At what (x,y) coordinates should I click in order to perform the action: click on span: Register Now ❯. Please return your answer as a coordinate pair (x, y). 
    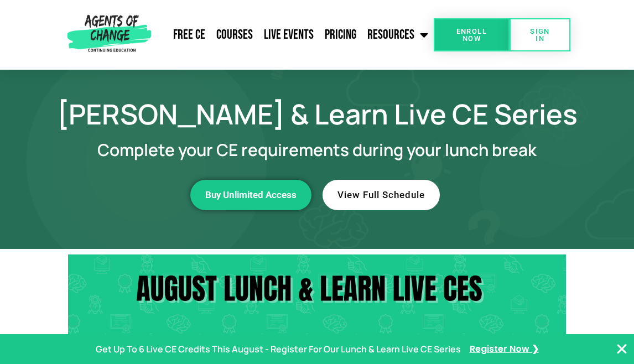
    Looking at the image, I should click on (504, 349).